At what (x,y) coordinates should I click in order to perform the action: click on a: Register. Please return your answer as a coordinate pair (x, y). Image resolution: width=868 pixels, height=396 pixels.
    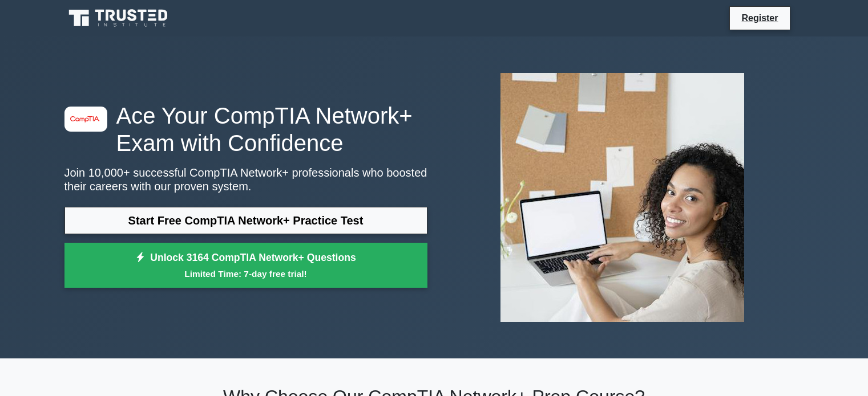
    Looking at the image, I should click on (759, 18).